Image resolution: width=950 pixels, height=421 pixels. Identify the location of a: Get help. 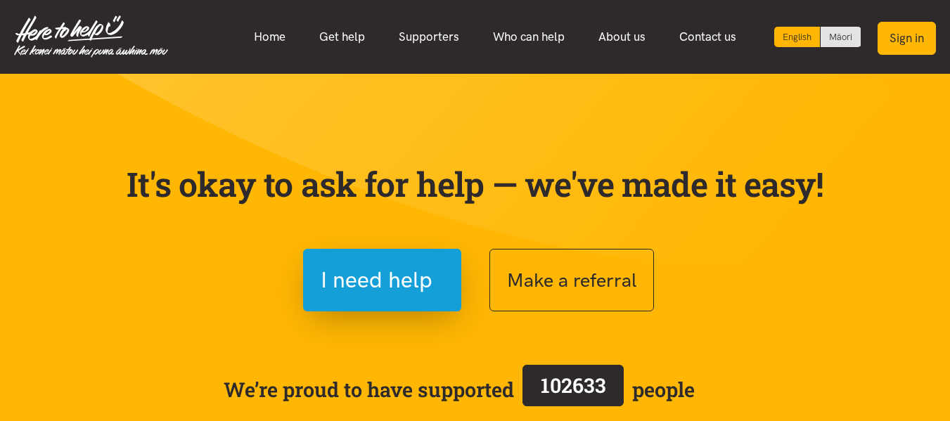
(342, 37).